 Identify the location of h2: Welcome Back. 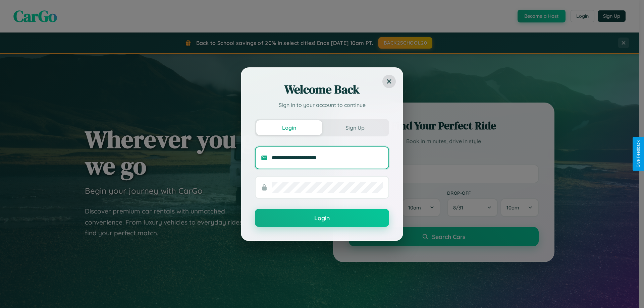
(322, 90).